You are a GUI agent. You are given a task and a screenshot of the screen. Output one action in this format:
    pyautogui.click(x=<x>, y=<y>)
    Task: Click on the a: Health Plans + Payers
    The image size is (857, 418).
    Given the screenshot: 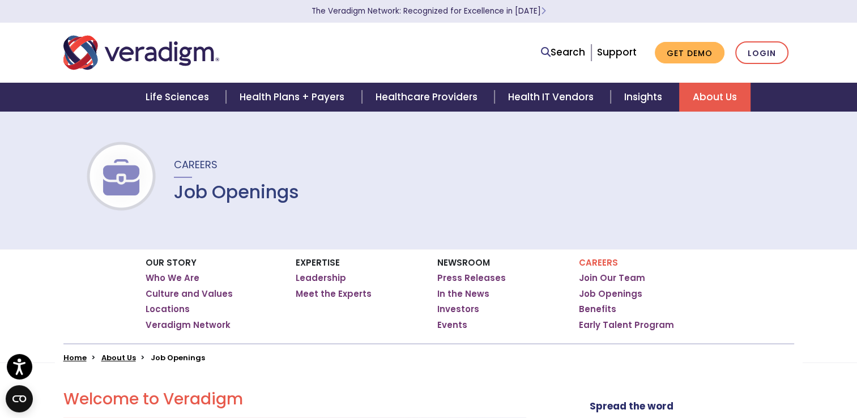 What is the action you would take?
    pyautogui.click(x=293, y=97)
    